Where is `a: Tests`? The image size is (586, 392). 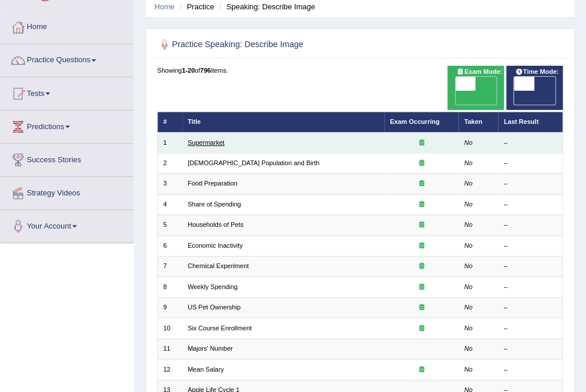 a: Tests is located at coordinates (67, 92).